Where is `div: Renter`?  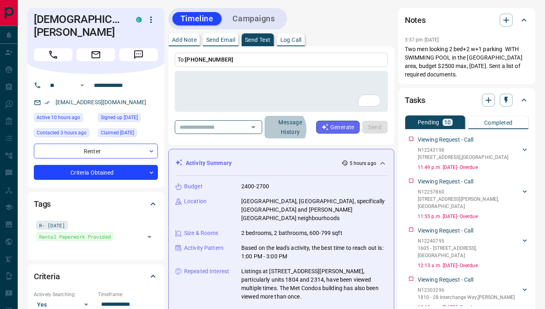 div: Renter is located at coordinates (96, 151).